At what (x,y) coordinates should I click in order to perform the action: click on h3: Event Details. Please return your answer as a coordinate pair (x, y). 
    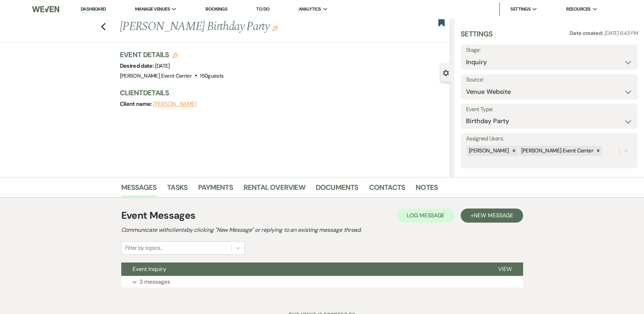
    Looking at the image, I should click on (172, 54).